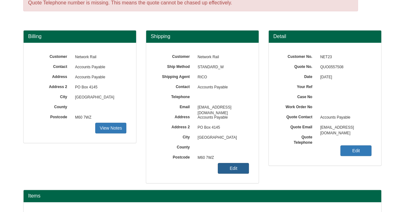  What do you see at coordinates (298, 126) in the screenshot?
I see `label: Quote Email` at bounding box center [298, 126].